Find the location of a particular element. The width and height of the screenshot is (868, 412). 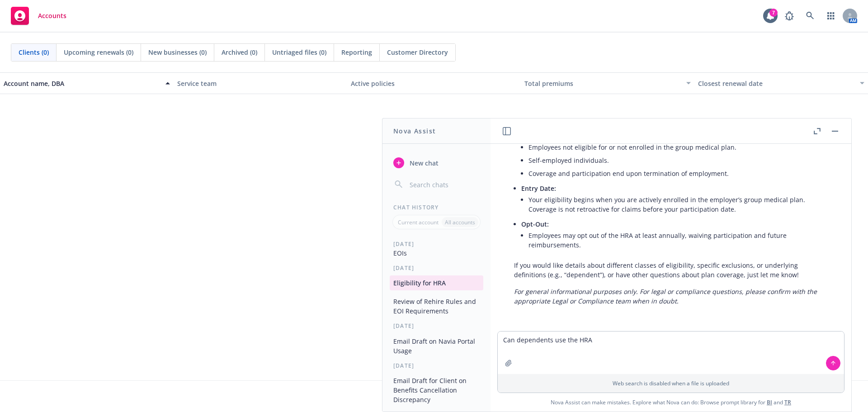

span: Accounts is located at coordinates (52, 16).